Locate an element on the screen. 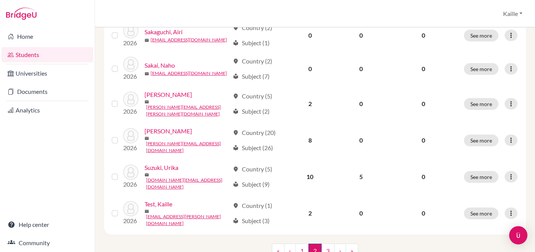  a: Test, Kaille is located at coordinates (158, 204).